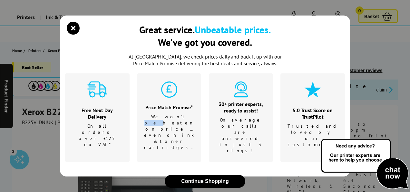 This screenshot has height=192, width=410. Describe the element at coordinates (313, 135) in the screenshot. I see `p: Trusted and loved by our customers!` at that location.